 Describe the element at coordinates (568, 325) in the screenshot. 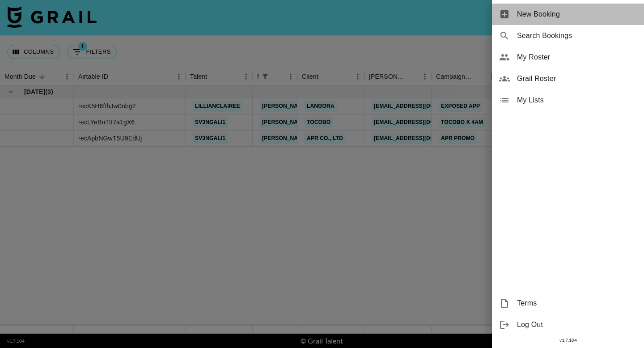

I see `div: Log Out` at that location.